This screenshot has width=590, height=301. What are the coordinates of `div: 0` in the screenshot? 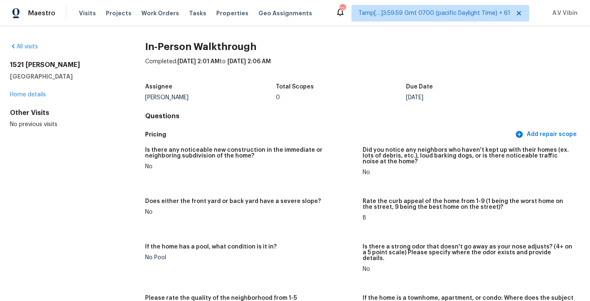 It's located at (341, 98).